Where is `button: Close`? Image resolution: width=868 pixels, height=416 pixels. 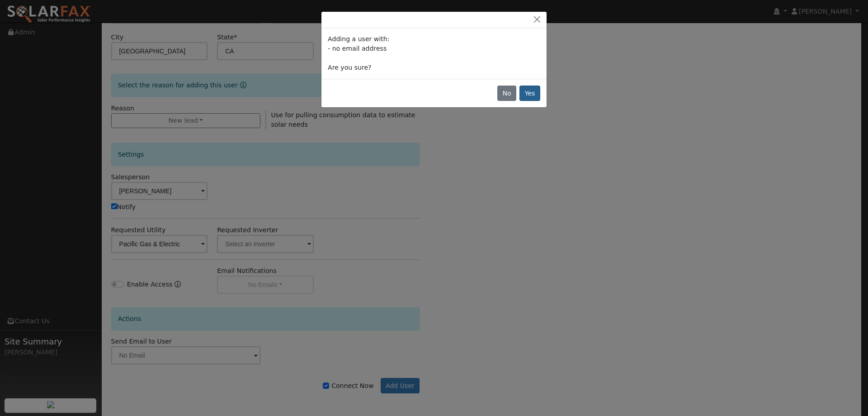
button: Close is located at coordinates (537, 19).